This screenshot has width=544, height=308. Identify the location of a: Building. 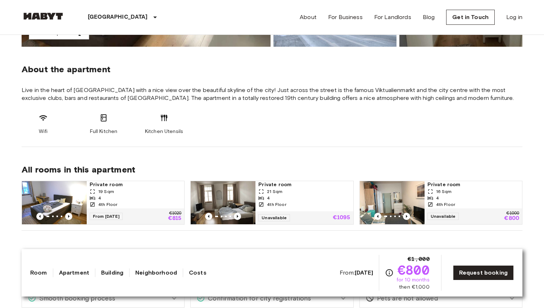
(112, 273).